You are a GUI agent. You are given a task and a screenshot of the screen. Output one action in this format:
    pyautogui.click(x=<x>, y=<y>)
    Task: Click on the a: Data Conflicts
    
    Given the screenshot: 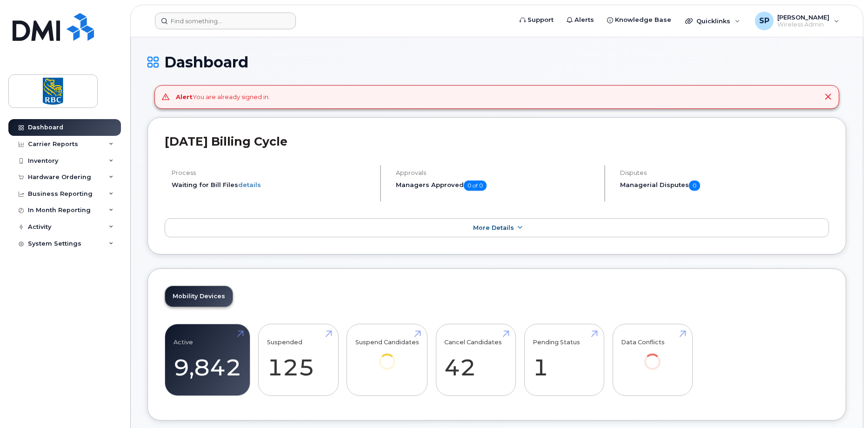 What is the action you would take?
    pyautogui.click(x=652, y=356)
    